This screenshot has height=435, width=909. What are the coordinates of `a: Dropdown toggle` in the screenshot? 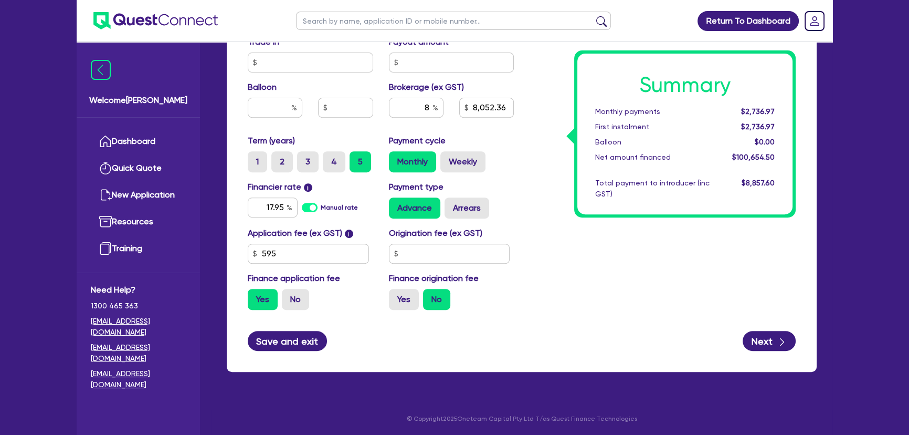 It's located at (815, 21).